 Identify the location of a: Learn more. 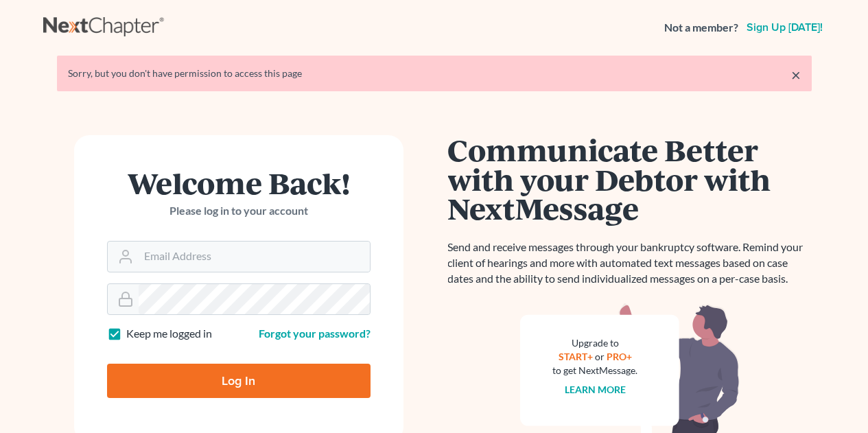
(595, 389).